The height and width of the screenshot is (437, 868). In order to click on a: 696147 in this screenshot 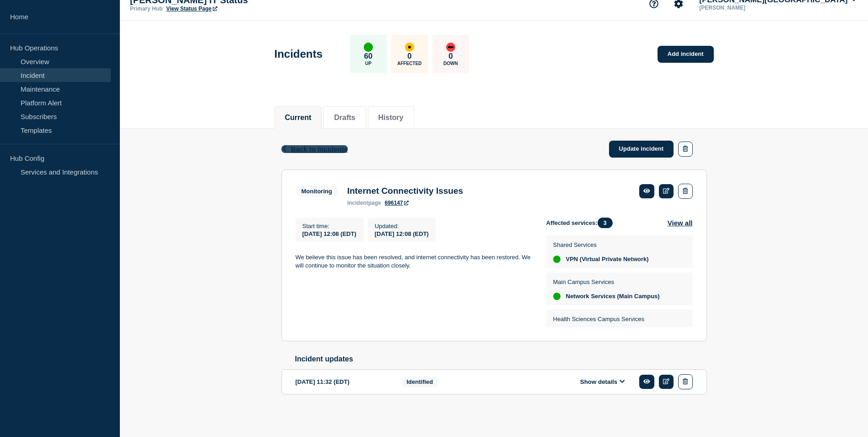, I will do `click(397, 203)`.